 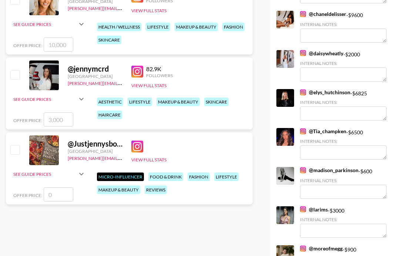 What do you see at coordinates (95, 143) in the screenshot?
I see `div: @ Justjennysboards` at bounding box center [95, 143].